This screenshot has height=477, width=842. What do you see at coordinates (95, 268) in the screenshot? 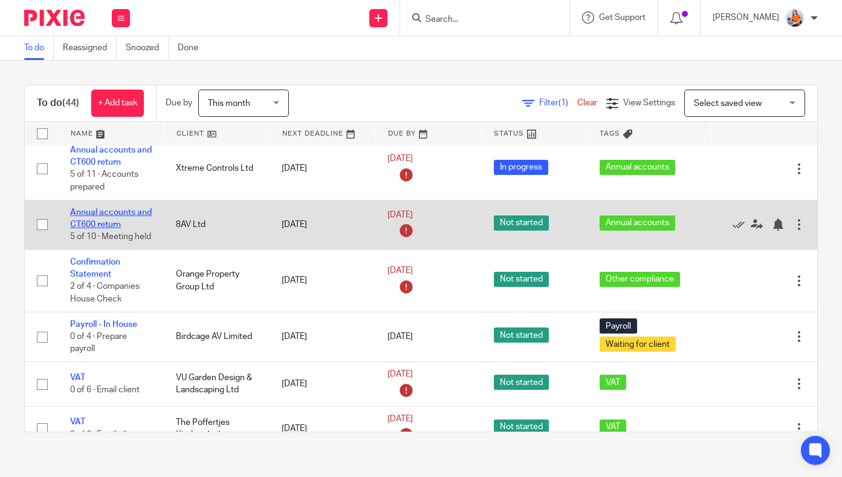
I see `a: Confirmation Statement` at bounding box center [95, 268].